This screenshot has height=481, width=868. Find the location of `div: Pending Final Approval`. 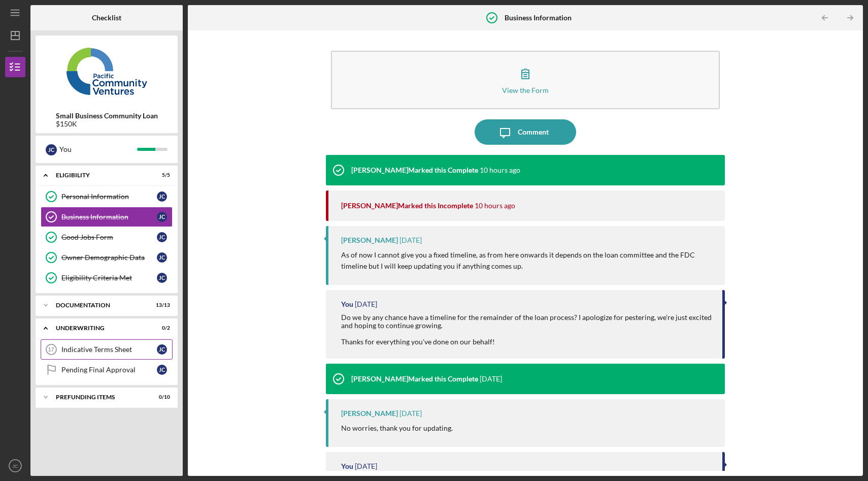

div: Pending Final Approval is located at coordinates (109, 370).